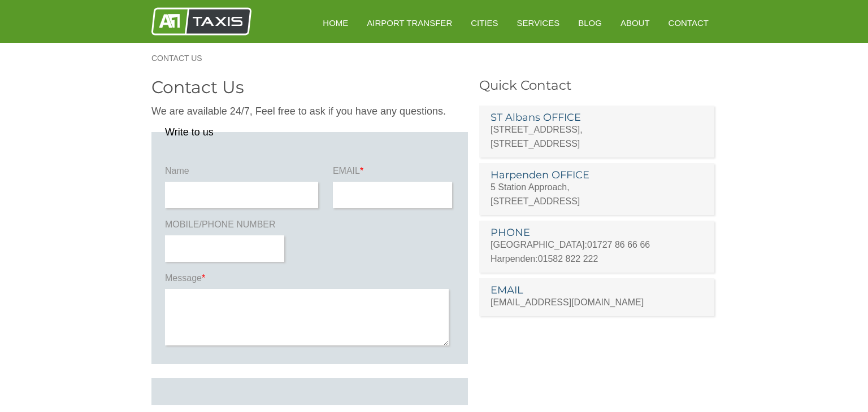  Describe the element at coordinates (597, 259) in the screenshot. I see `p: Harpenden:` at that location.